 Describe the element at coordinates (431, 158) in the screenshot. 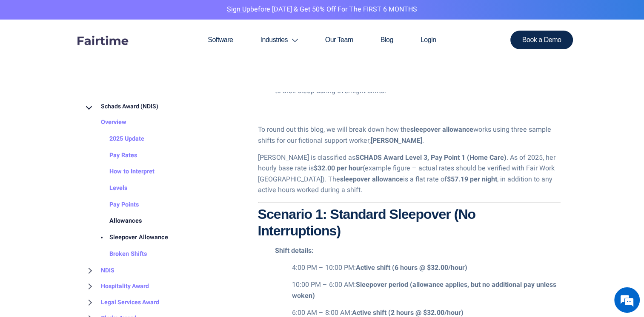

I see `strong: SCHADS Award Level 3, Pay Point 1 (Home Care)` at that location.